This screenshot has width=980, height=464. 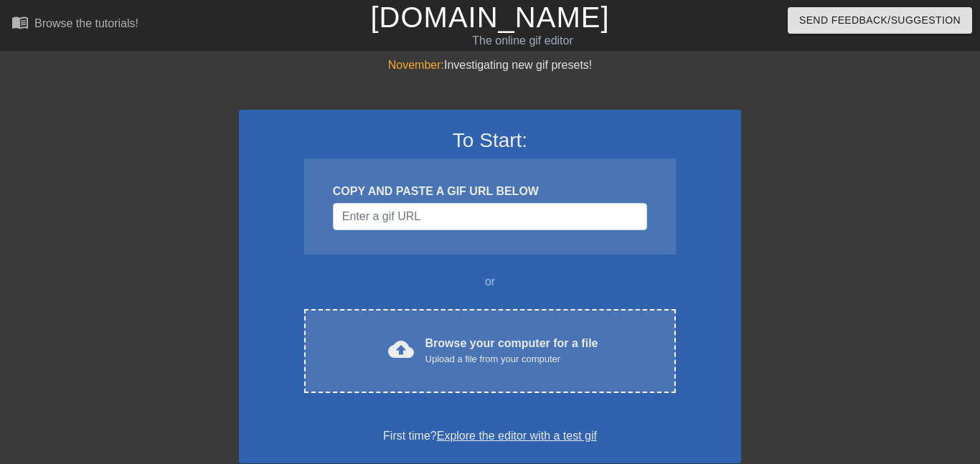 What do you see at coordinates (522, 41) in the screenshot?
I see `div: The online gif editor` at bounding box center [522, 41].